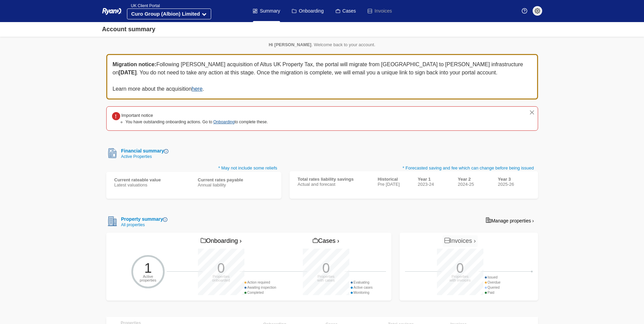  I want to click on div: Completed, so click(260, 292).